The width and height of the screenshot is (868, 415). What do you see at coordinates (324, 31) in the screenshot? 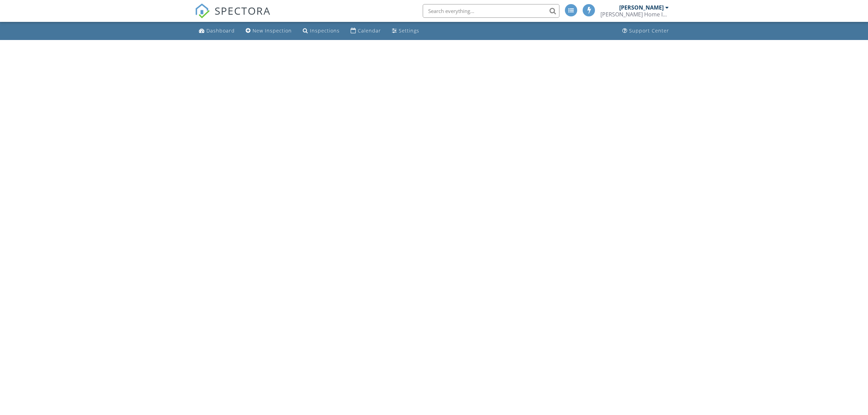
I see `div: Inspections` at bounding box center [324, 31].